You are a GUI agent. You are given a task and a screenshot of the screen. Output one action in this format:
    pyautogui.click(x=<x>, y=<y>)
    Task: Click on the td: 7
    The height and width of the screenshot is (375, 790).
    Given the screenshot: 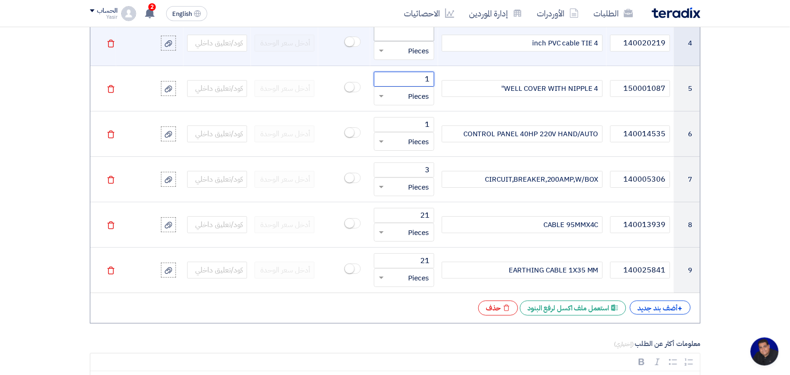 What is the action you would take?
    pyautogui.click(x=686, y=179)
    